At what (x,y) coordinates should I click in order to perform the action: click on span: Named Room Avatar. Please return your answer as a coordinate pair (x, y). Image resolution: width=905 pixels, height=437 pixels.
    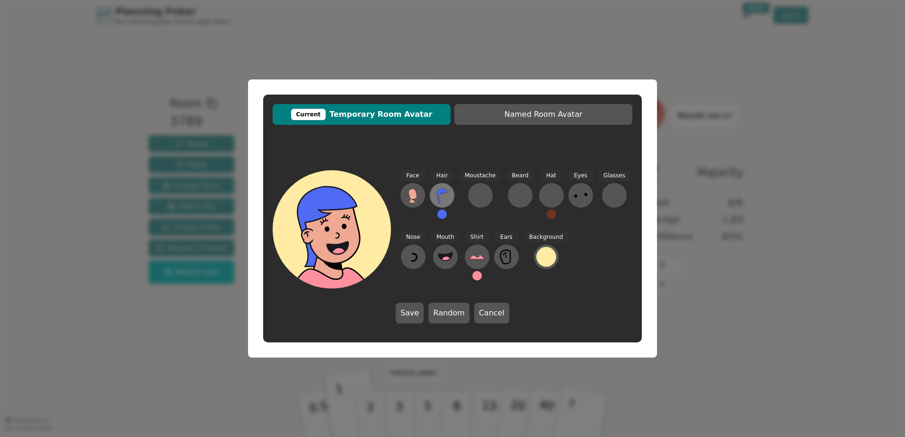
    Looking at the image, I should click on (544, 115).